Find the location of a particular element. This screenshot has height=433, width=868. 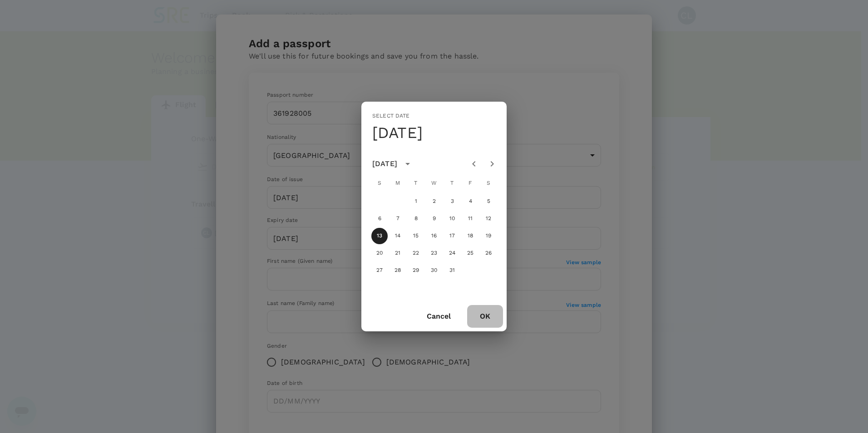

button: Next month is located at coordinates (492, 164).